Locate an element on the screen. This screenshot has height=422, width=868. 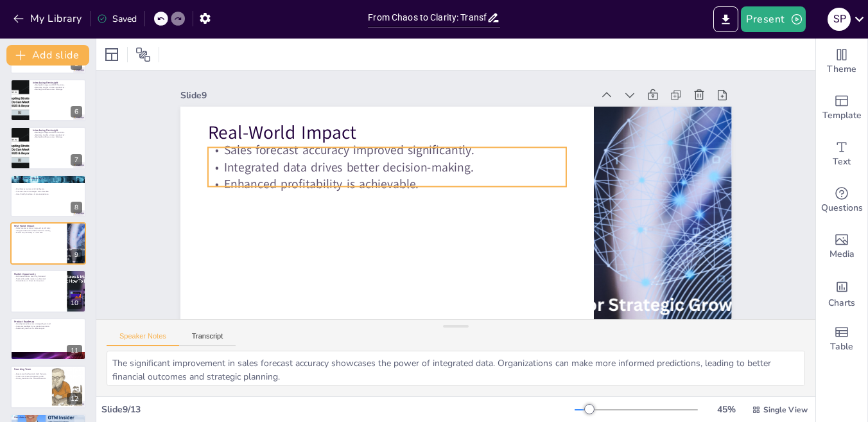
div: Slide 9 is located at coordinates (387, 95).